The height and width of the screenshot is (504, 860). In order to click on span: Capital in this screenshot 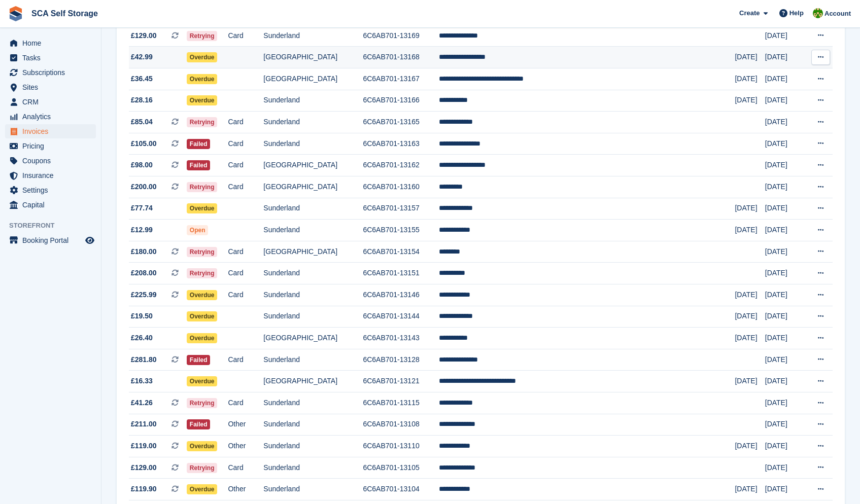, I will do `click(53, 205)`.